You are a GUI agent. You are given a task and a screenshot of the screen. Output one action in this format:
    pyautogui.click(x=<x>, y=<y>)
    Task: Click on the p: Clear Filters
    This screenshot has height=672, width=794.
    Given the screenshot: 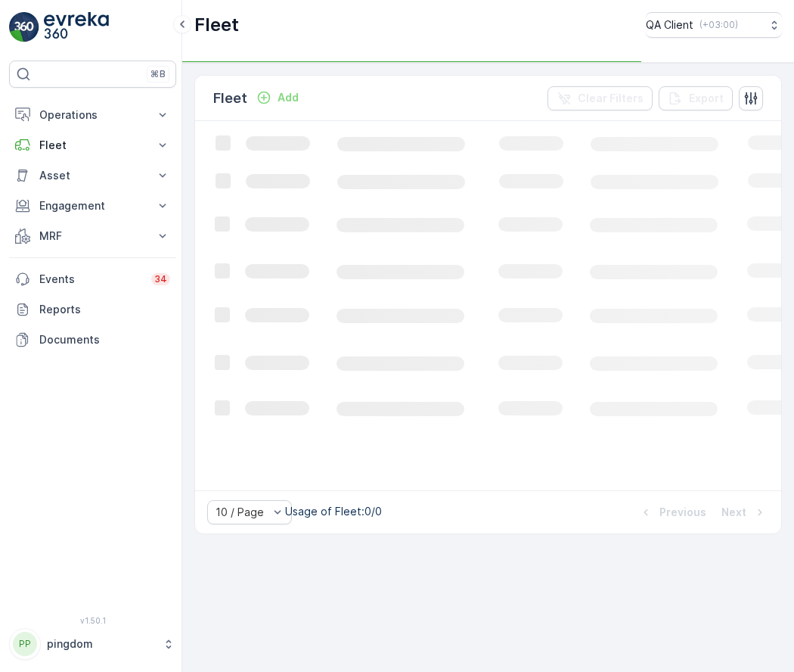 What is the action you would take?
    pyautogui.click(x=611, y=98)
    